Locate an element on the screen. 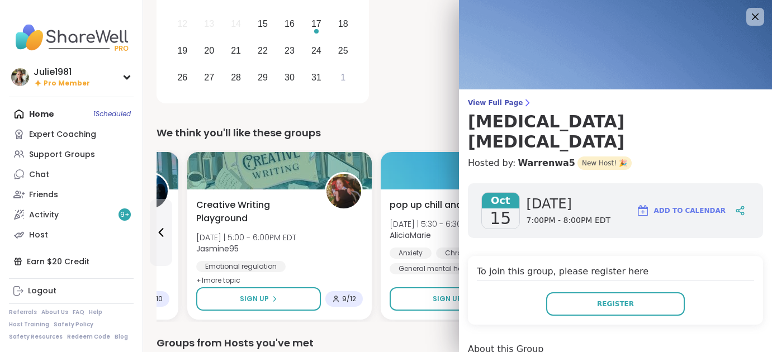 The image size is (772, 352). div: Choose Friday, October 17th, 2025 is located at coordinates (316, 24).